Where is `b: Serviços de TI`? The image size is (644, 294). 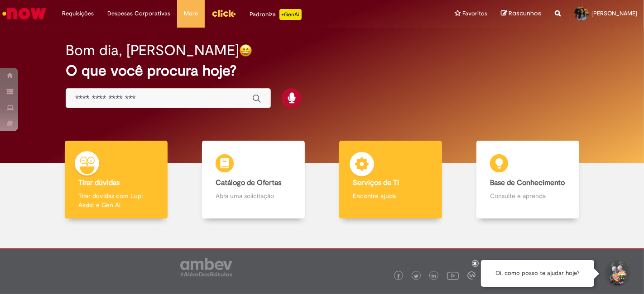 b: Serviços de TI is located at coordinates (376, 183).